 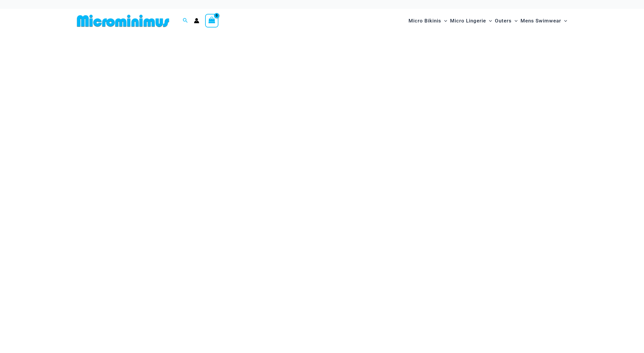 I want to click on a: Account icon link, so click(x=197, y=20).